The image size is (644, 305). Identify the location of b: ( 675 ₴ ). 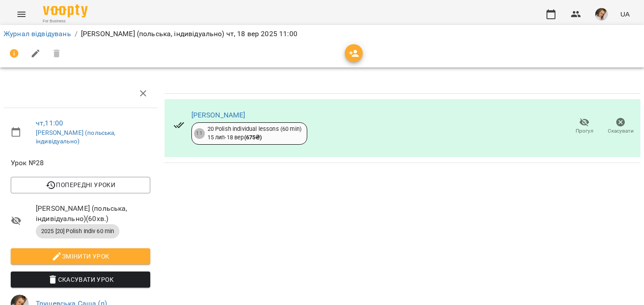
(253, 138).